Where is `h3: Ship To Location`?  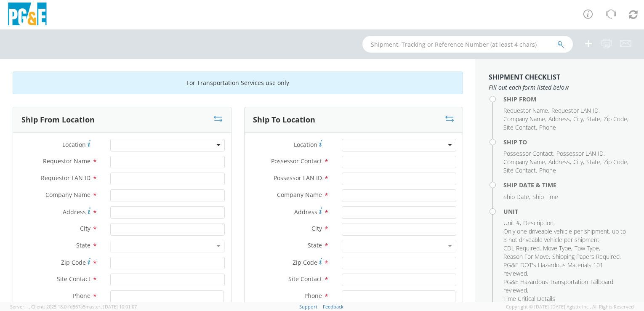
h3: Ship To Location is located at coordinates (284, 120).